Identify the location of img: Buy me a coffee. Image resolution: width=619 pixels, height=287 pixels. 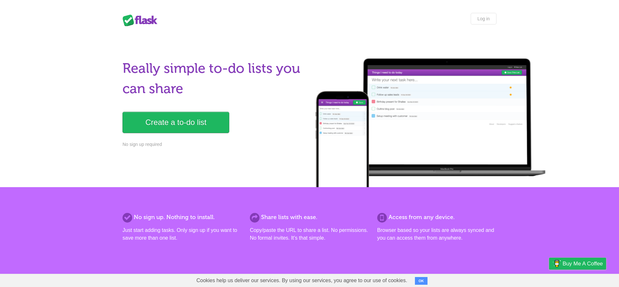
(556, 264).